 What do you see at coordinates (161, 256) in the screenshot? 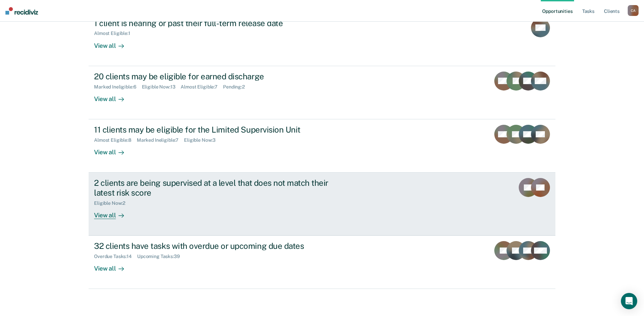
I see `div: Upcoming Tasks : 39` at bounding box center [161, 256].